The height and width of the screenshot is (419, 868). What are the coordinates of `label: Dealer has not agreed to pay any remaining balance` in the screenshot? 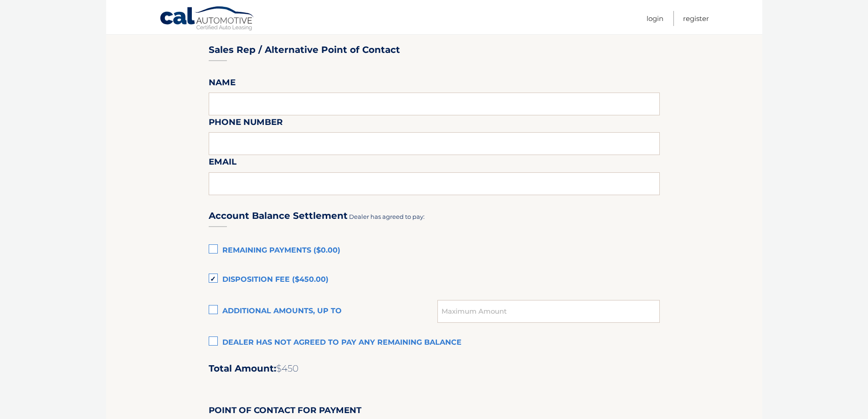 It's located at (434, 342).